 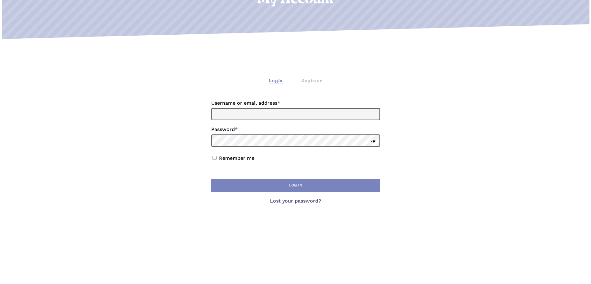 I want to click on a: Lost your password?, so click(x=295, y=201).